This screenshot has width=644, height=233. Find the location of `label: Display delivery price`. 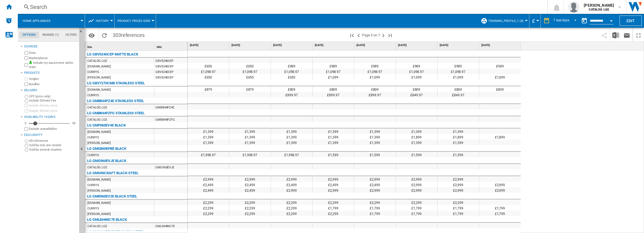

label: Display delivery price is located at coordinates (53, 111).